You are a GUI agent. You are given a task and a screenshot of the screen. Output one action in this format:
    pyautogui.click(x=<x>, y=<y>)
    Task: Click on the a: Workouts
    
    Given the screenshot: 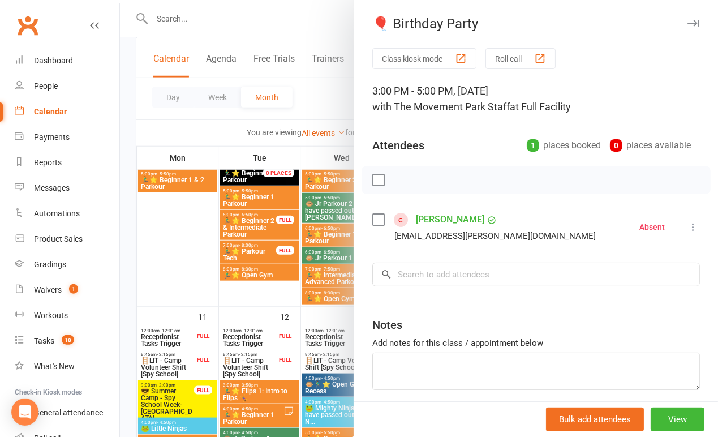 What is the action you would take?
    pyautogui.click(x=67, y=315)
    